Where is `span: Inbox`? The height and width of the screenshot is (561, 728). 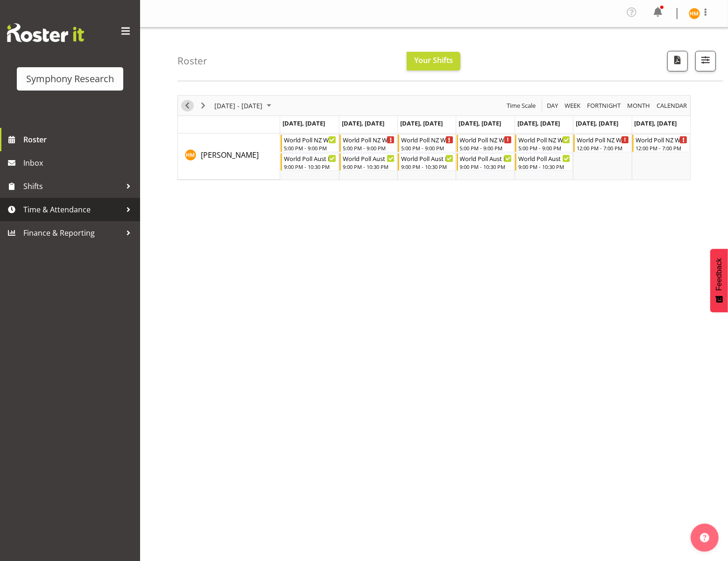
span: Inbox is located at coordinates (79, 163).